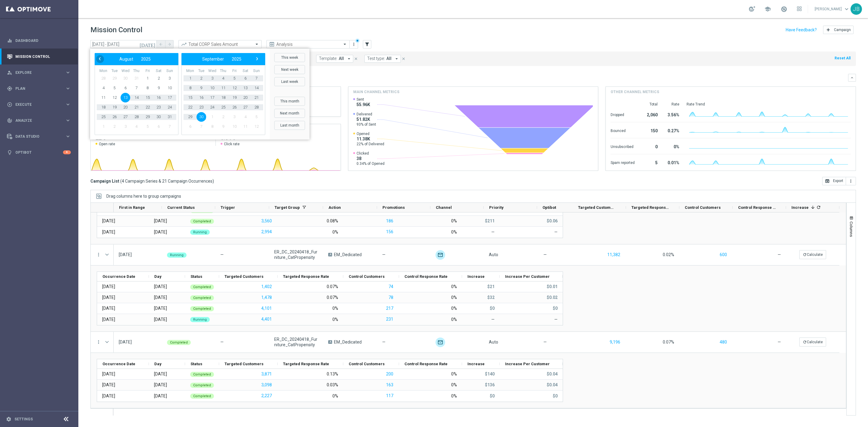  Describe the element at coordinates (213, 97) in the screenshot. I see `span: 17` at that location.